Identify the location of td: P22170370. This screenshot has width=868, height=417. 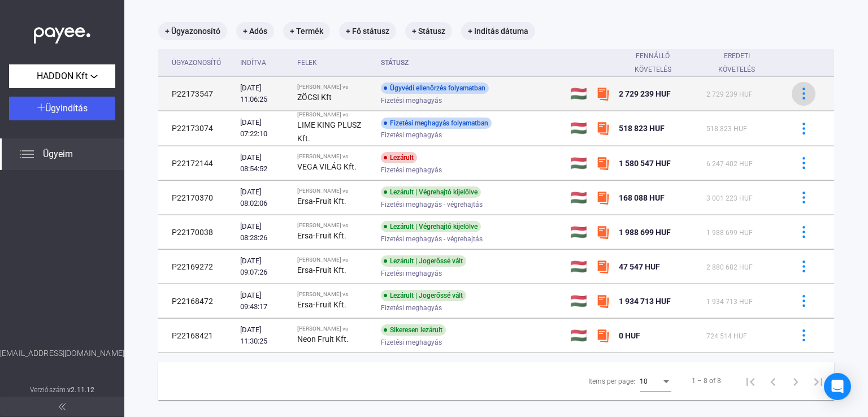
(197, 198).